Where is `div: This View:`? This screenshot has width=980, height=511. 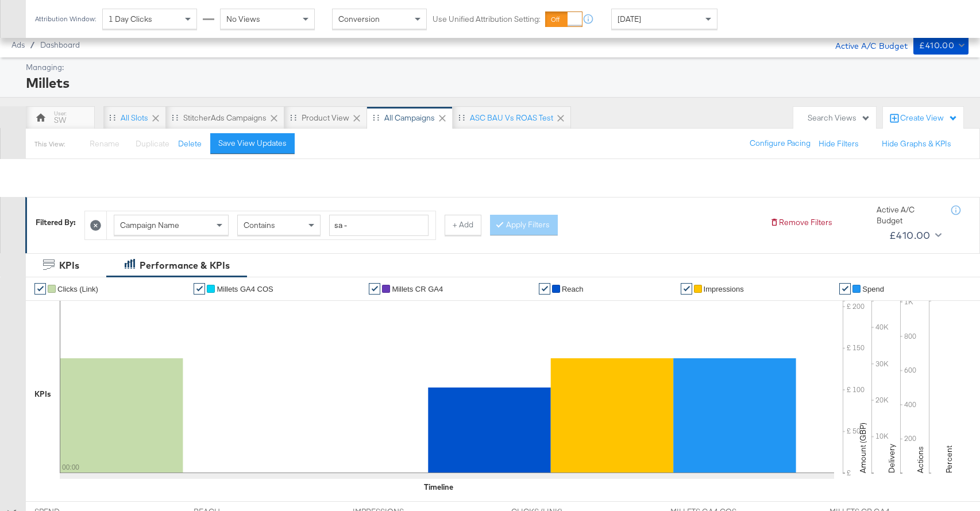
div: This View: is located at coordinates (49, 144).